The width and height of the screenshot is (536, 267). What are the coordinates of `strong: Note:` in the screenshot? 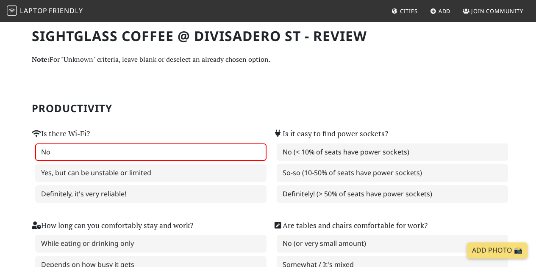 It's located at (41, 59).